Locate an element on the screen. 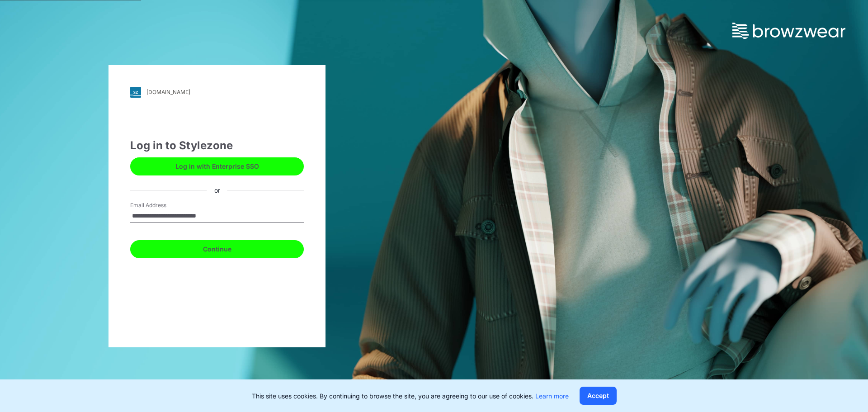  img: svg+xml;base64,PHN2ZyB3aWR0aD0iMjgiIGhlaWdodD0iMjgiIHZpZXdCb3g9IjAgMCAyOCAyOCIgZmlsbD0ibm9uZSIgeG... is located at coordinates (136, 92).